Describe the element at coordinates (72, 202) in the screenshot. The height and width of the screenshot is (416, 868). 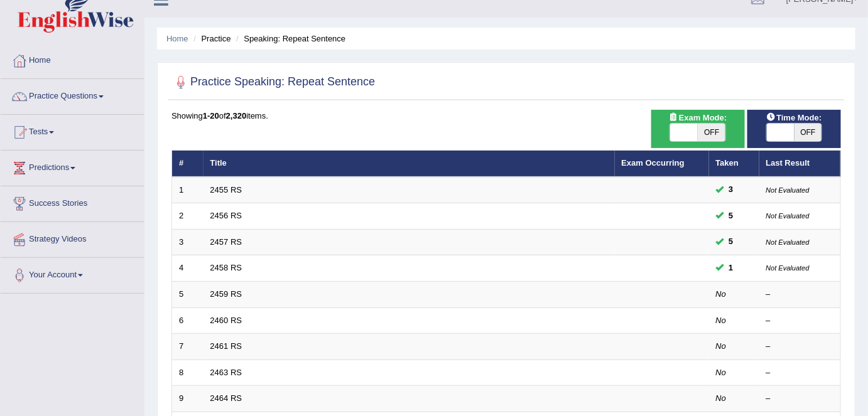
I see `a: Success Stories` at that location.